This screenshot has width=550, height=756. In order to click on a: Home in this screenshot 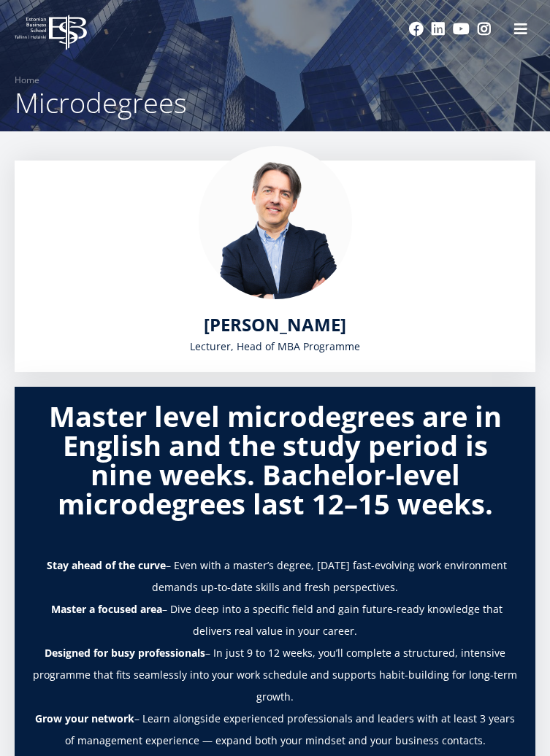, I will do `click(27, 80)`.